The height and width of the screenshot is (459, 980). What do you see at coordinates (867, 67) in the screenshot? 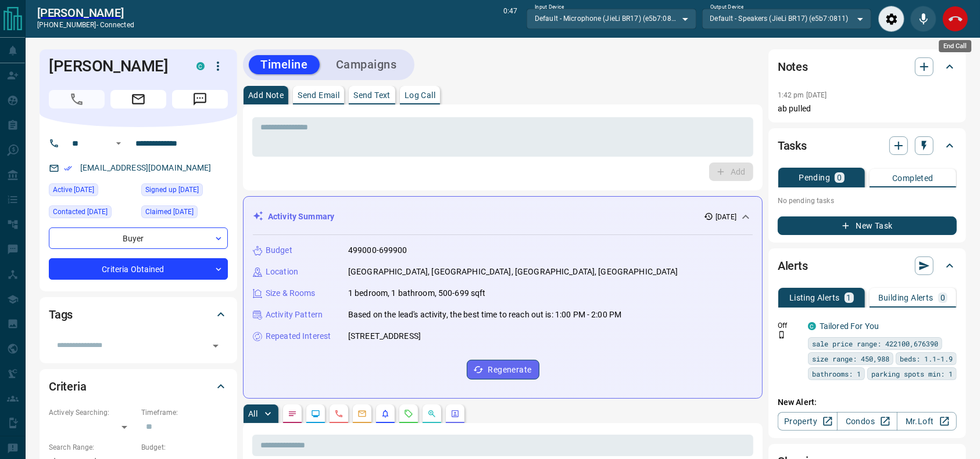
I see `div: Notes` at bounding box center [867, 67].